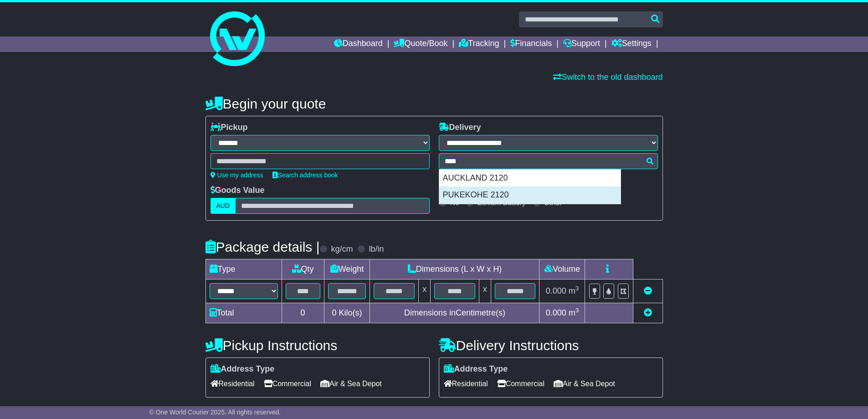 The width and height of the screenshot is (868, 419). I want to click on label: kg/cm, so click(341, 249).